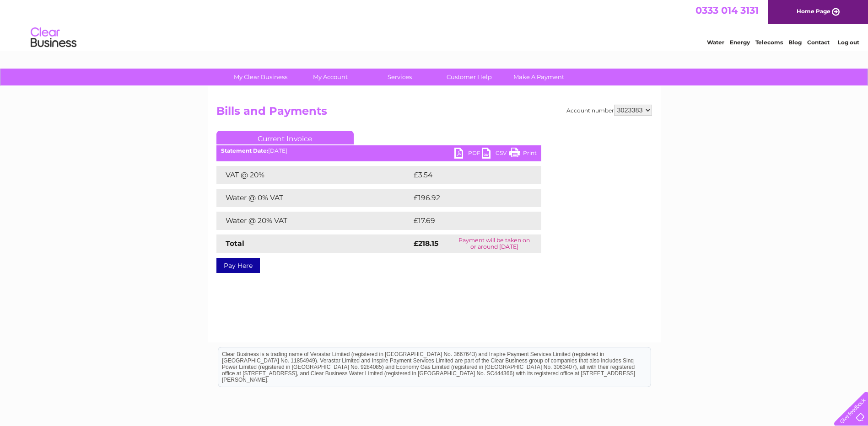 This screenshot has width=868, height=426. Describe the element at coordinates (314, 198) in the screenshot. I see `td: Water @ 0% VAT` at that location.